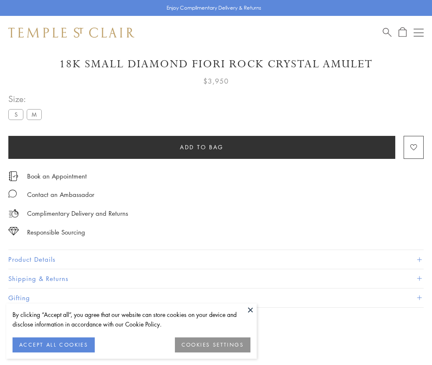 The width and height of the screenshot is (432, 365). What do you see at coordinates (216, 259) in the screenshot?
I see `button: Product Details` at bounding box center [216, 259].